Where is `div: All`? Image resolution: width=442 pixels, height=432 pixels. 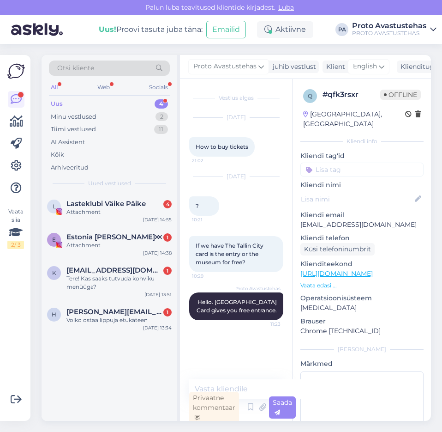
div: All is located at coordinates (54, 87).